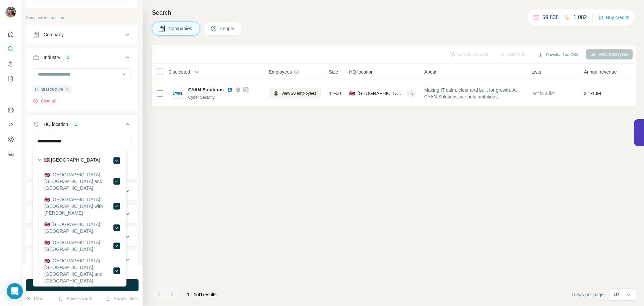  Describe the element at coordinates (558, 55) in the screenshot. I see `button: Download as CSV` at that location.